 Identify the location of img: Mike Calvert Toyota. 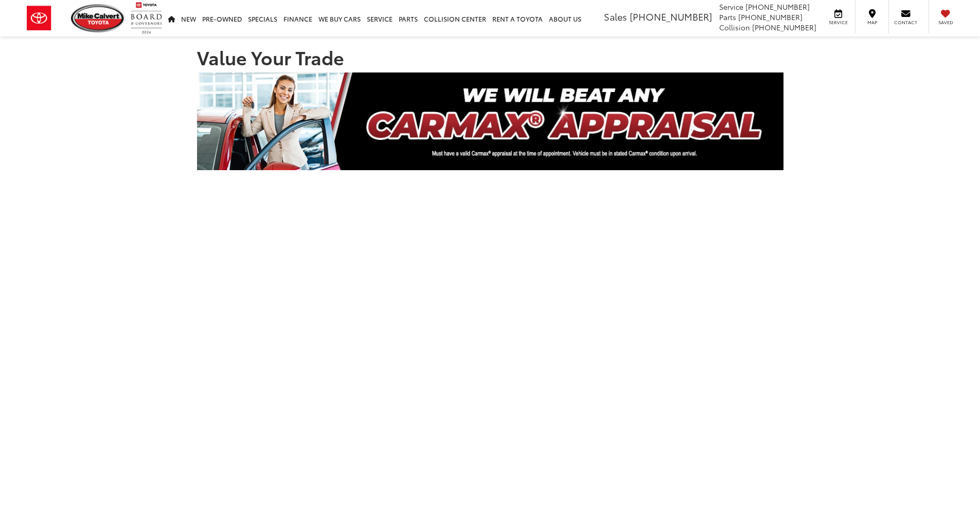
(99, 18).